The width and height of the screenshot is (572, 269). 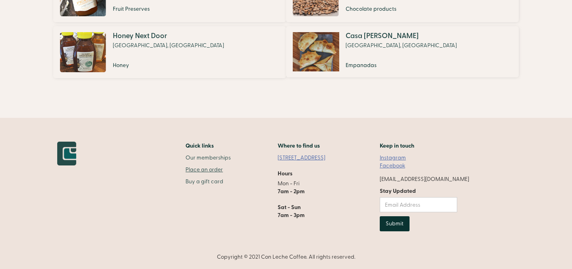 What do you see at coordinates (208, 182) in the screenshot?
I see `a: Buy a gift card` at bounding box center [208, 182].